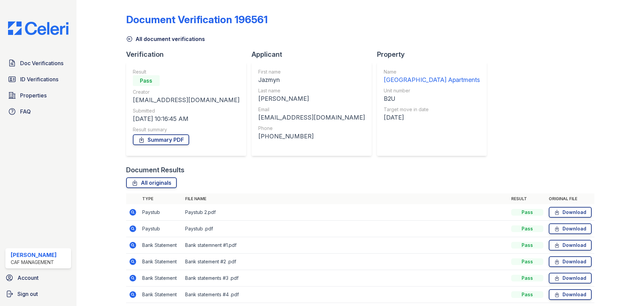  Describe the element at coordinates (570, 199) in the screenshot. I see `th: Original file` at that location.